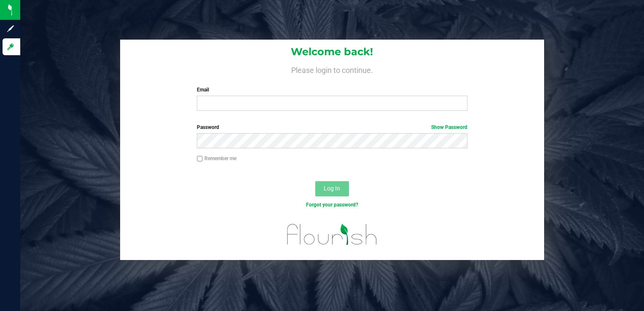 The width and height of the screenshot is (644, 311). What do you see at coordinates (10, 47) in the screenshot?
I see `inline-svg: Log in` at bounding box center [10, 47].